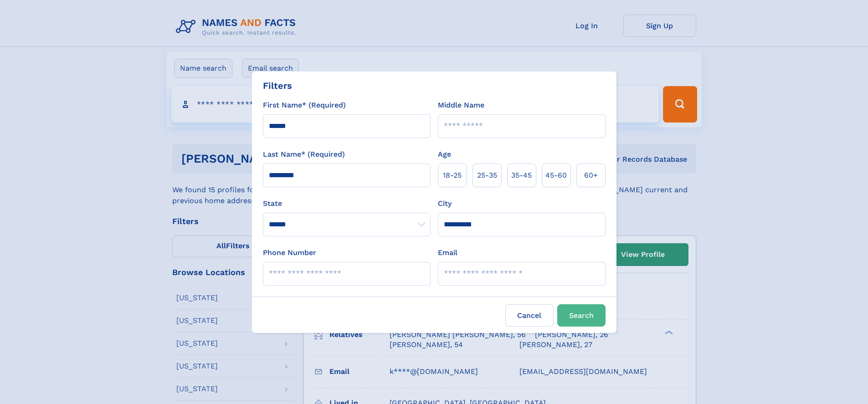  I want to click on span: 35‑45, so click(521, 175).